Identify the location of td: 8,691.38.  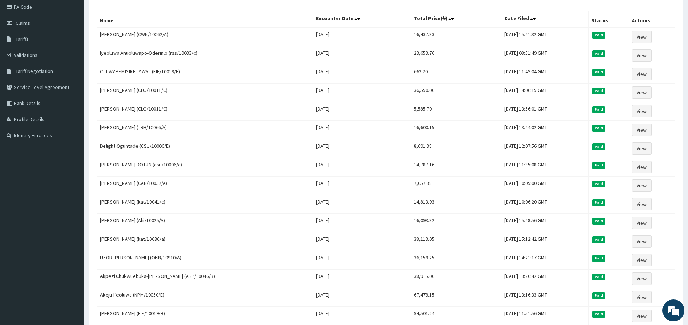
(456, 149).